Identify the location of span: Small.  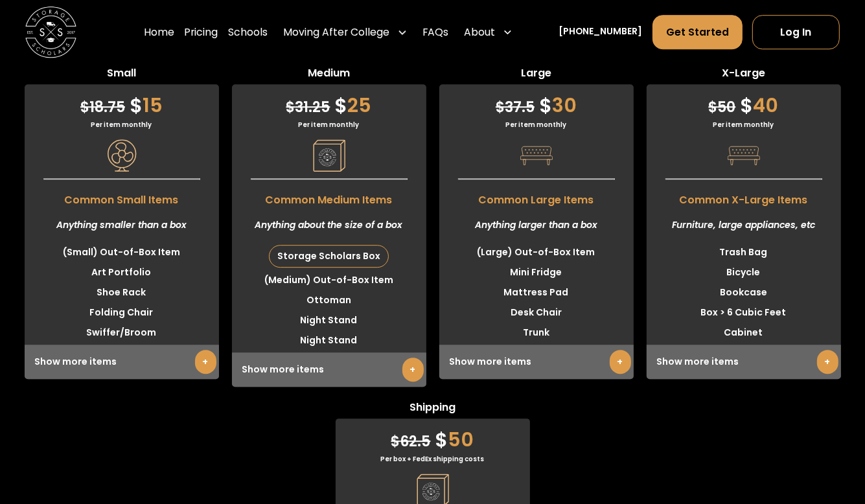
(122, 74).